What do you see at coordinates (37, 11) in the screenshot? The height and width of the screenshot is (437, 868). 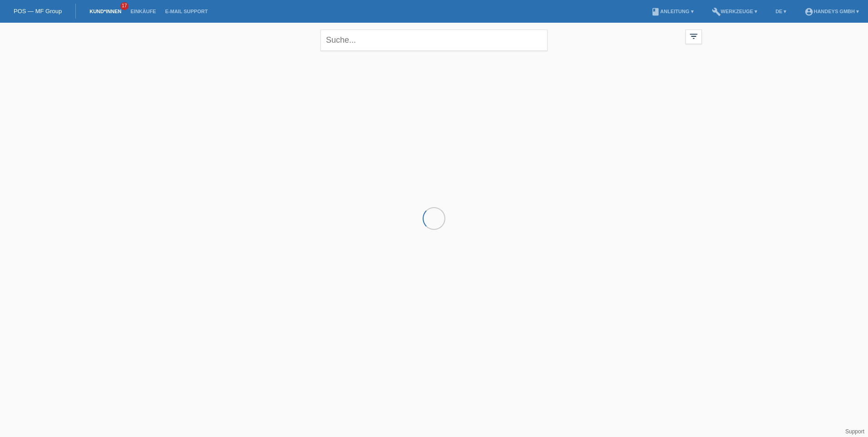 I see `a: POS — MF Group` at bounding box center [37, 11].